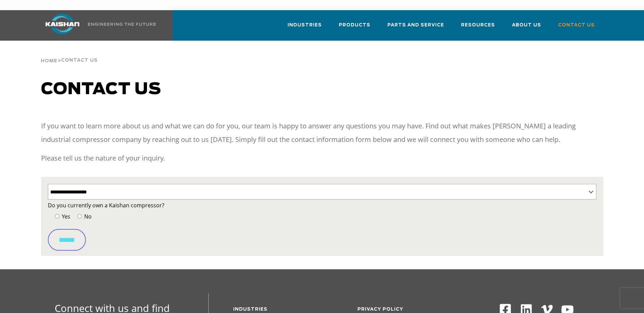 This screenshot has width=644, height=313. Describe the element at coordinates (322, 226) in the screenshot. I see `form: Contact form` at that location.